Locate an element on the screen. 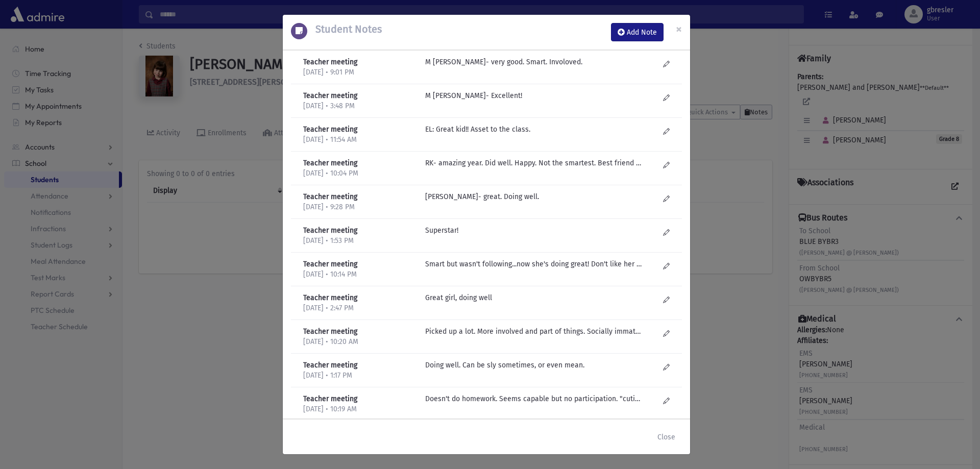  p: Superstar! is located at coordinates (534, 230).